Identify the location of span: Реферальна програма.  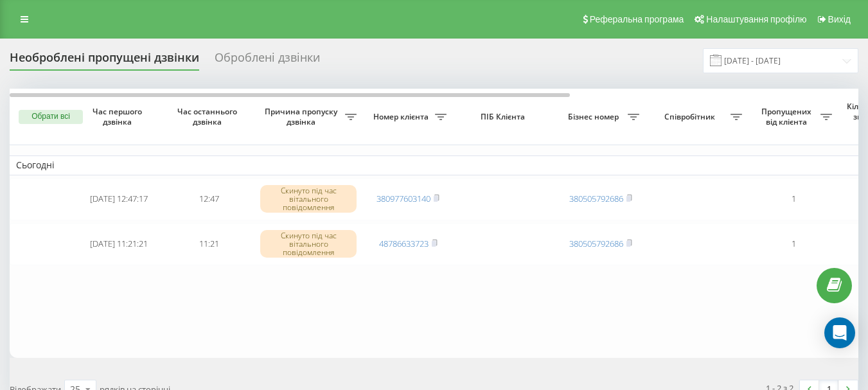
(637, 19).